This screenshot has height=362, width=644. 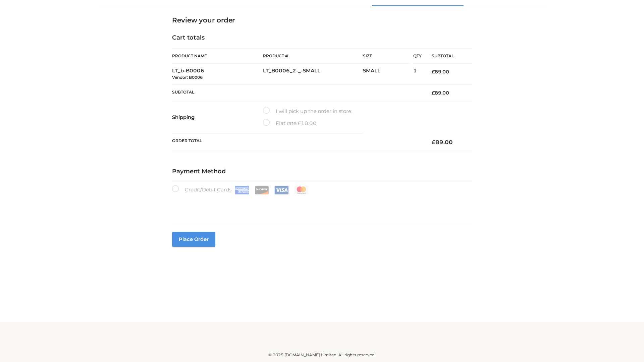 I want to click on label: Credit/Debit Cards, so click(x=241, y=190).